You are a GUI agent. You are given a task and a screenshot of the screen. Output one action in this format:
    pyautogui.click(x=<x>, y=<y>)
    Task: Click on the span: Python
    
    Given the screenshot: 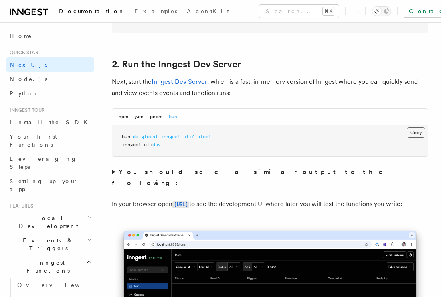 What is the action you would take?
    pyautogui.click(x=24, y=93)
    